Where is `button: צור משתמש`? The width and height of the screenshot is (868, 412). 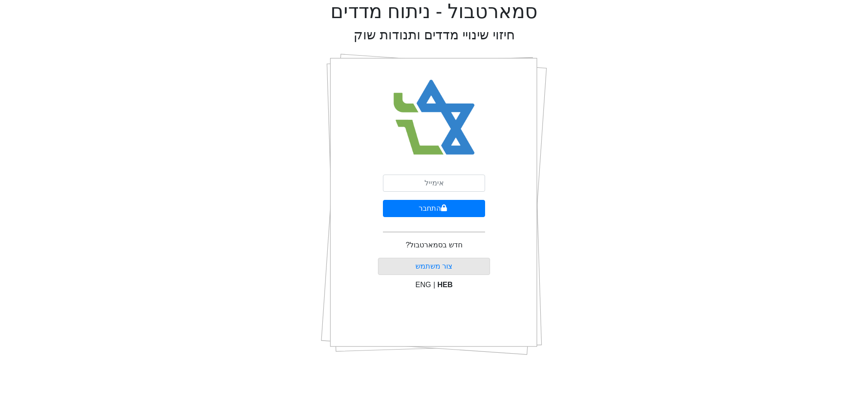 button: צור משתמש is located at coordinates (434, 266).